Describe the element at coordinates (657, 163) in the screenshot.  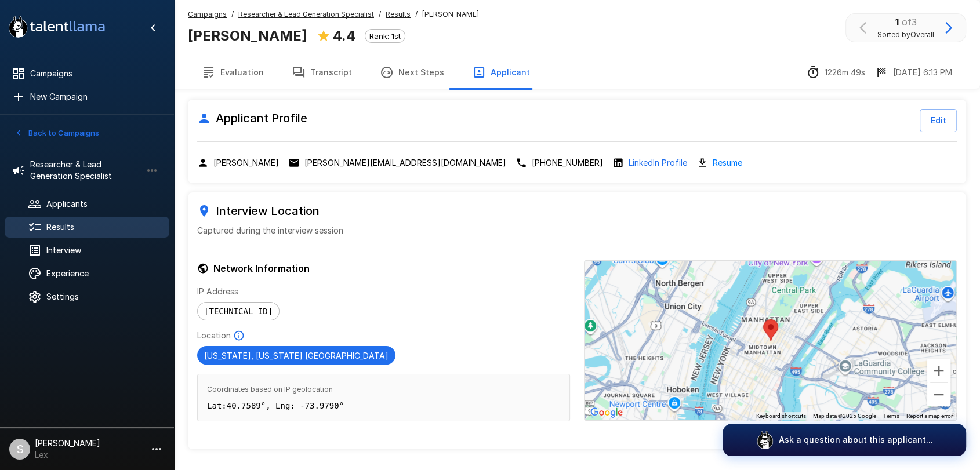
I see `p: LinkedIn Profile` at that location.